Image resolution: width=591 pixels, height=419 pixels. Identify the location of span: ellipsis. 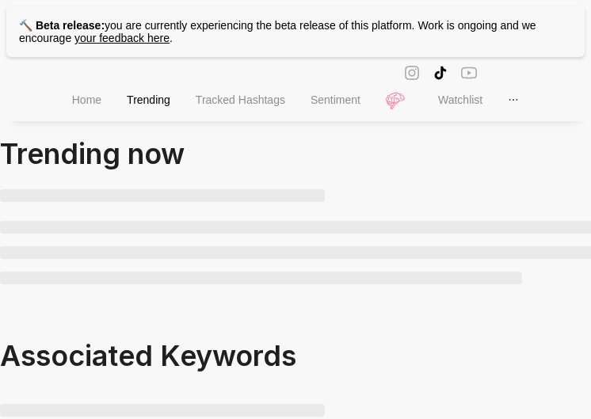
(514, 100).